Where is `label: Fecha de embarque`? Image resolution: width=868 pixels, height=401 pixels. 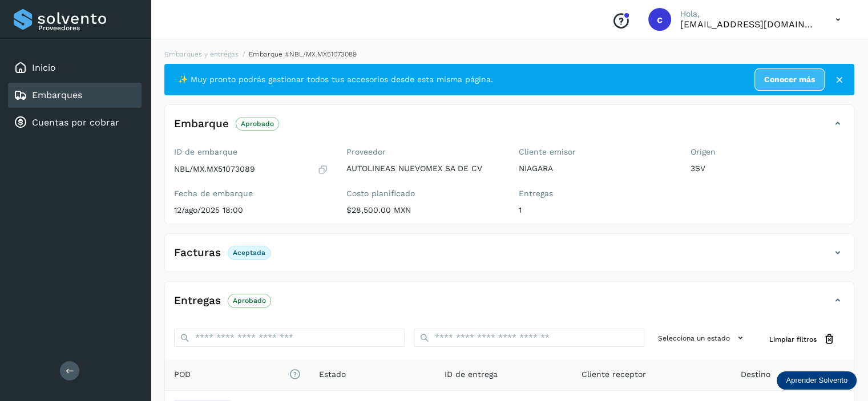
label: Fecha de embarque is located at coordinates (251, 193).